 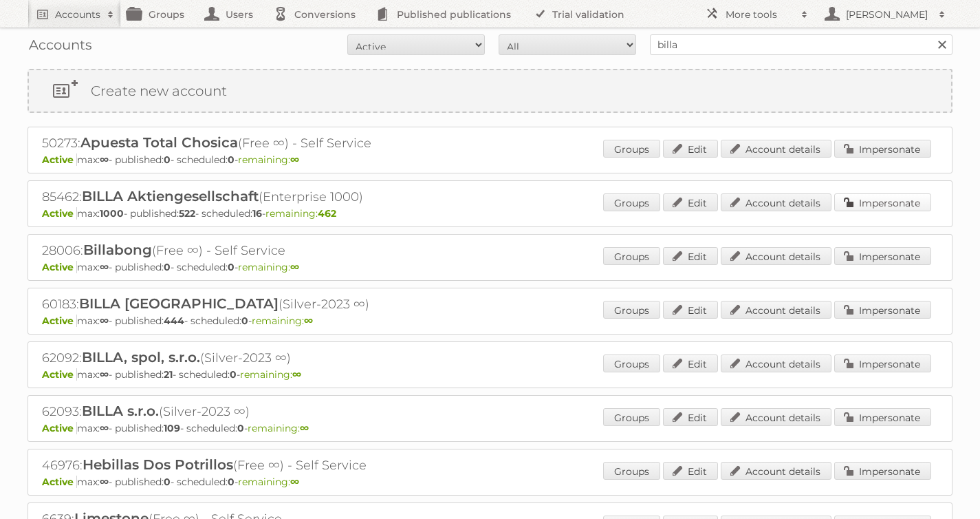 I want to click on span: BILLA, spol, s.r.o., so click(x=141, y=357).